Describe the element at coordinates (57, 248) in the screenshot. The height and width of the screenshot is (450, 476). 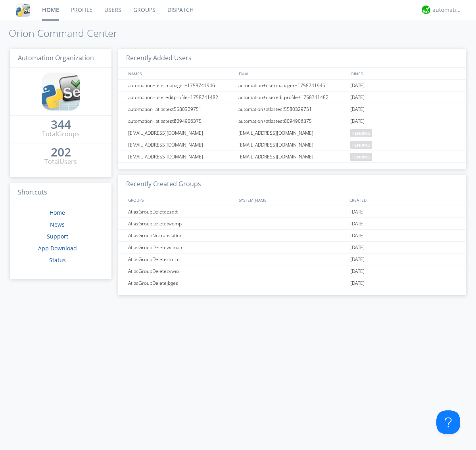
I see `a: App Download` at that location.